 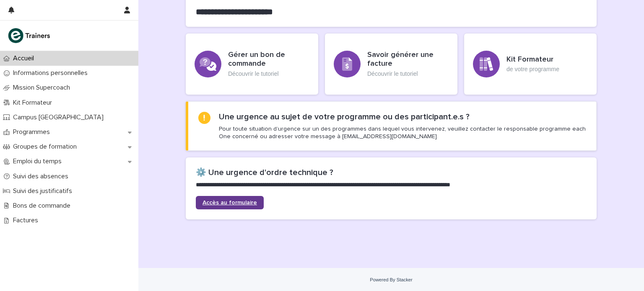 I want to click on a: Gérer un bon de commandeDécouvrir le tutoriel, so click(x=252, y=64).